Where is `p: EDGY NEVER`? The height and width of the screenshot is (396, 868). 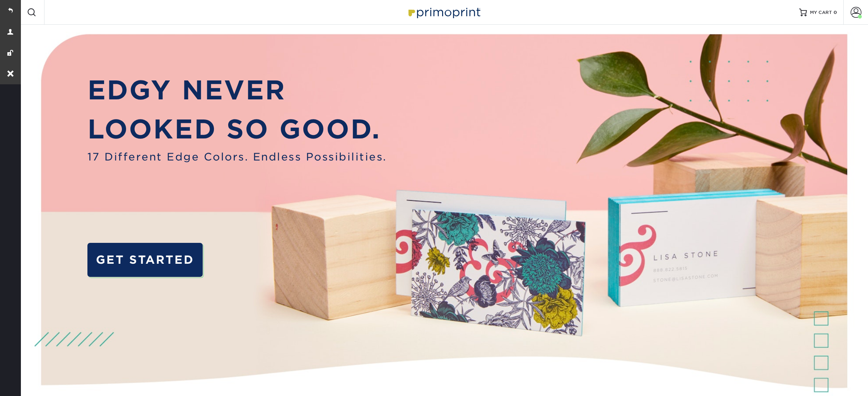
p: EDGY NEVER is located at coordinates (237, 90).